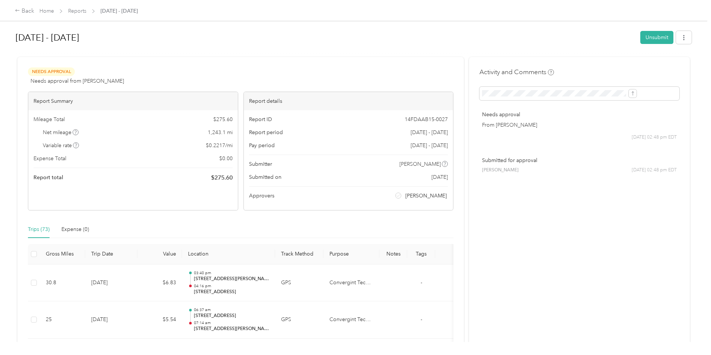  I want to click on span: Needs Approval, so click(51, 71).